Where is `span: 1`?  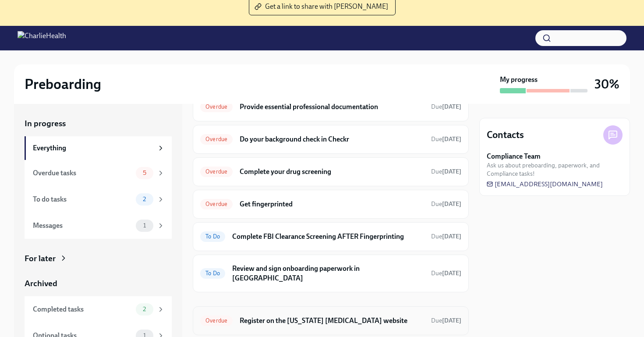
span: 1 is located at coordinates (144, 225).